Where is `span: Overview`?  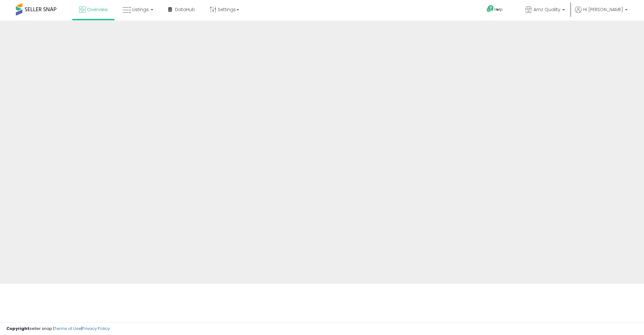
span: Overview is located at coordinates (97, 9).